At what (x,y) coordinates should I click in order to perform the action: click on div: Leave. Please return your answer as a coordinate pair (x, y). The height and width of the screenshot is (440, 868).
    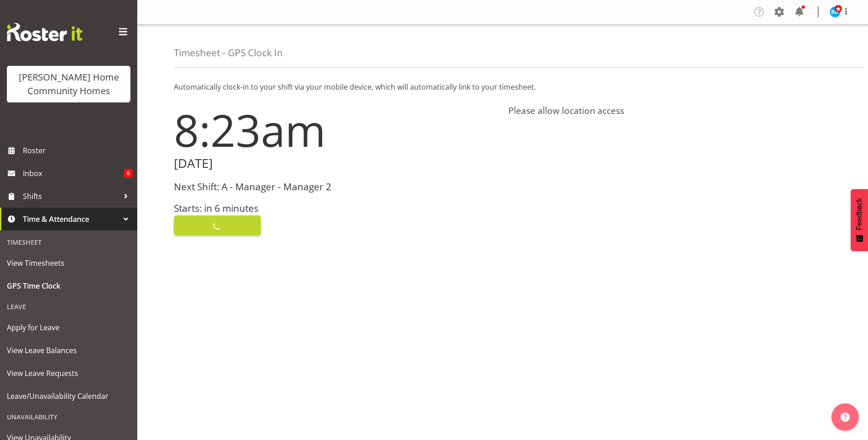
    Looking at the image, I should click on (69, 307).